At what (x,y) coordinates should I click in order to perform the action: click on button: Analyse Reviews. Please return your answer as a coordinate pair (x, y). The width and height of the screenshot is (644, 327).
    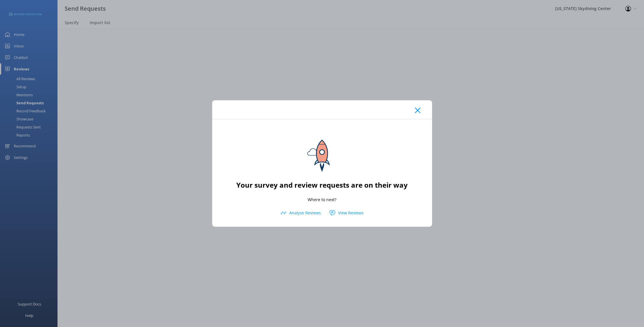
    Looking at the image, I should click on (301, 213).